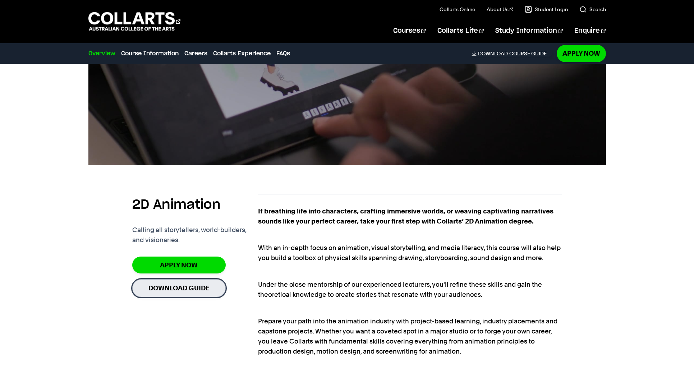 The width and height of the screenshot is (694, 387). What do you see at coordinates (150, 54) in the screenshot?
I see `a: Course Information` at bounding box center [150, 54].